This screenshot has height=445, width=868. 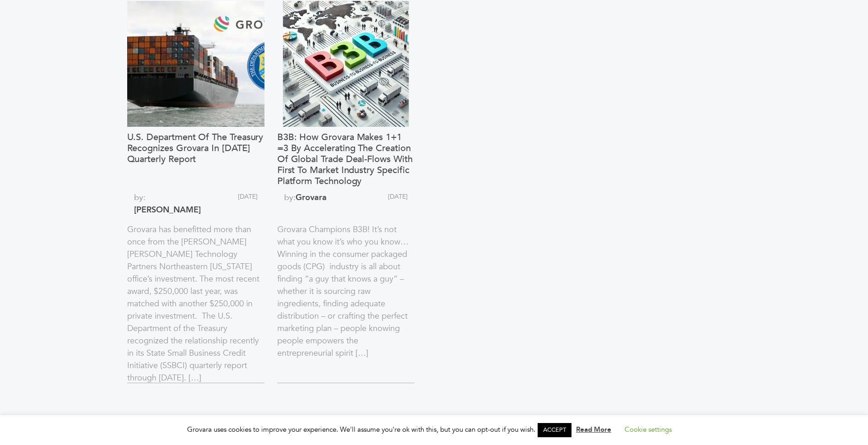 What do you see at coordinates (346, 159) in the screenshot?
I see `h3: B3B: How Grovara Makes 1+1 =3 By Accelerating The Creation Of Global Trade Deal-Flows With First ...` at bounding box center [346, 159].